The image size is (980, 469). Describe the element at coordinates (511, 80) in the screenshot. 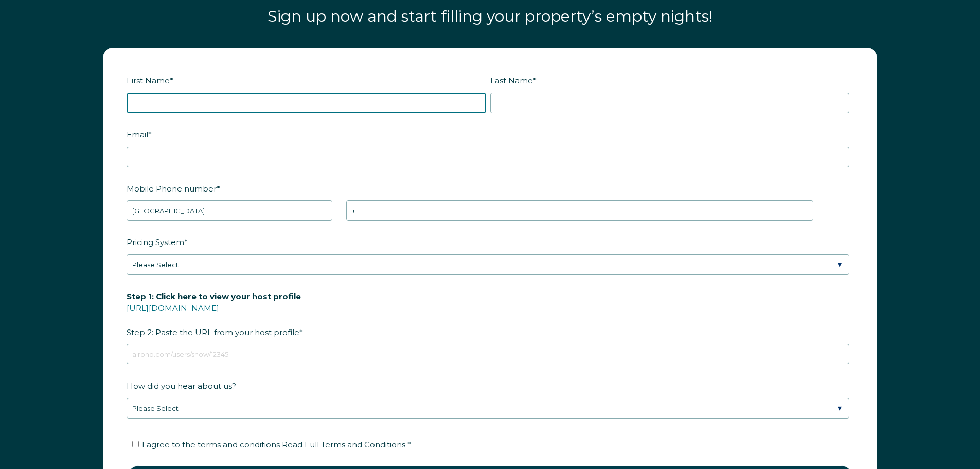

I see `span: Last Name` at that location.